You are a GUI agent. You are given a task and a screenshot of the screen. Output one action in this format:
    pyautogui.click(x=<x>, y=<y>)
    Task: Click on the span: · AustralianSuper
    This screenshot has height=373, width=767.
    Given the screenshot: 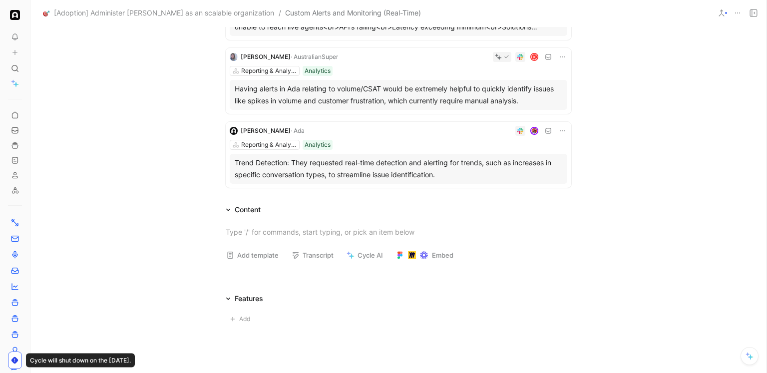 What is the action you would take?
    pyautogui.click(x=314, y=56)
    